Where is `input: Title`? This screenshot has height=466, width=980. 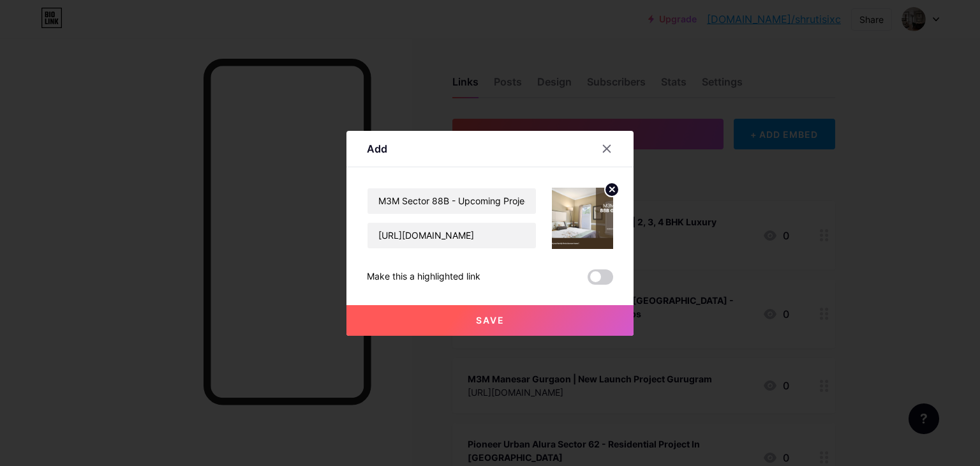
input: Title is located at coordinates (452, 201).